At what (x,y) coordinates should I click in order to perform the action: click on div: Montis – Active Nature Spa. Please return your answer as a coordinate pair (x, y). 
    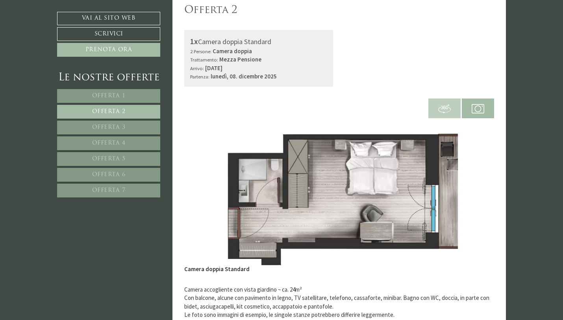
    Looking at the image, I should click on (58, 25).